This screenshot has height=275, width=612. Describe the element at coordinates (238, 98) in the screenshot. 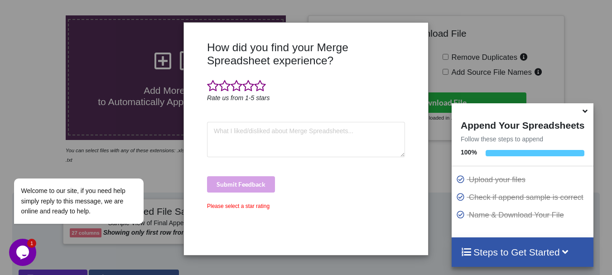

I see `i: Rate us from 1-5 stars` at that location.